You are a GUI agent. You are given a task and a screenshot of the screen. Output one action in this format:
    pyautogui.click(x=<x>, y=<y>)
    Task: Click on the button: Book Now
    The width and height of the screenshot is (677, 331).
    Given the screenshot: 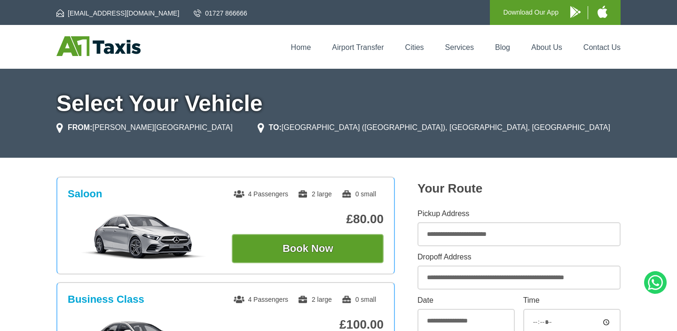 What is the action you would take?
    pyautogui.click(x=308, y=248)
    